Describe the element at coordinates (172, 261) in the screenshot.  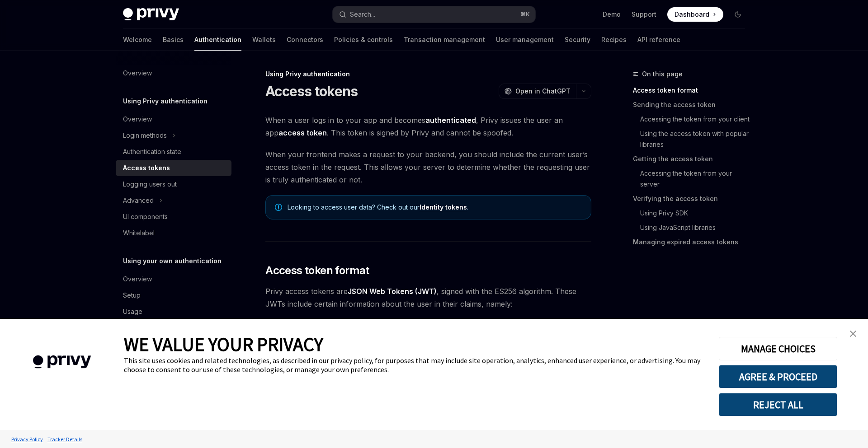
I see `h5: Using your own authentication` at that location.